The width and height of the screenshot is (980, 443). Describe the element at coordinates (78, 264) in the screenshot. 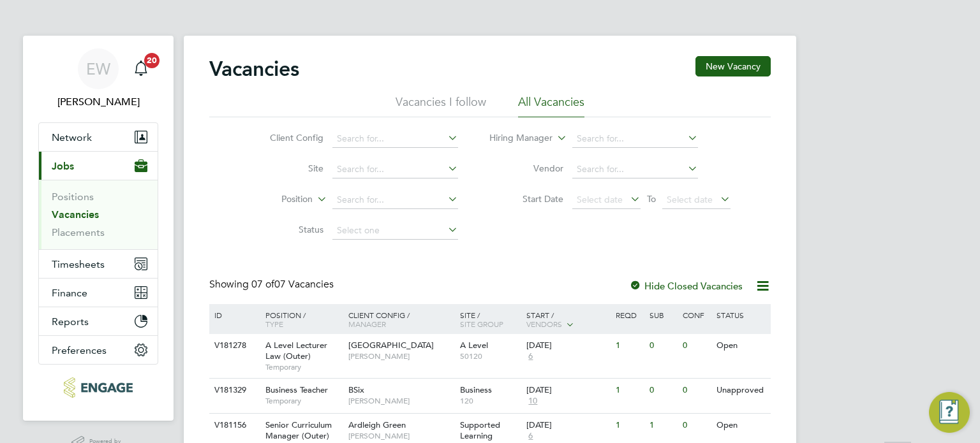

I see `span: Timesheets` at that location.